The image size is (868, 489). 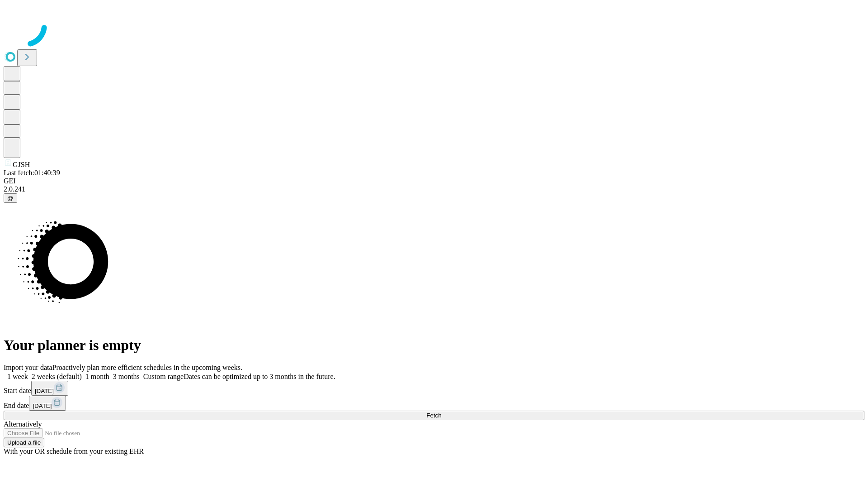 I want to click on span: Fetch, so click(x=434, y=415).